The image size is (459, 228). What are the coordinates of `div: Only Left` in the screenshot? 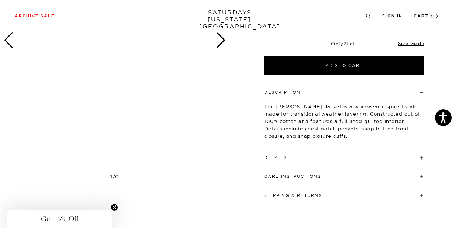 It's located at (344, 44).